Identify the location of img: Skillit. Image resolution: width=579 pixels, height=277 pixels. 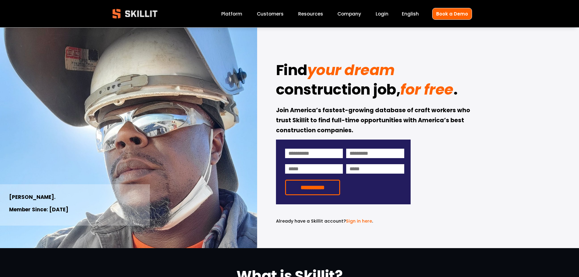
(135, 14).